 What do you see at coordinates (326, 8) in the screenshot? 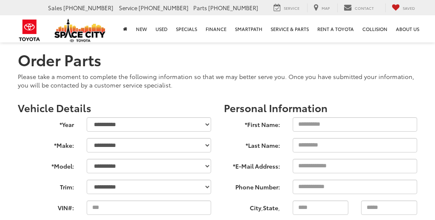
I see `span: Map` at bounding box center [326, 8].